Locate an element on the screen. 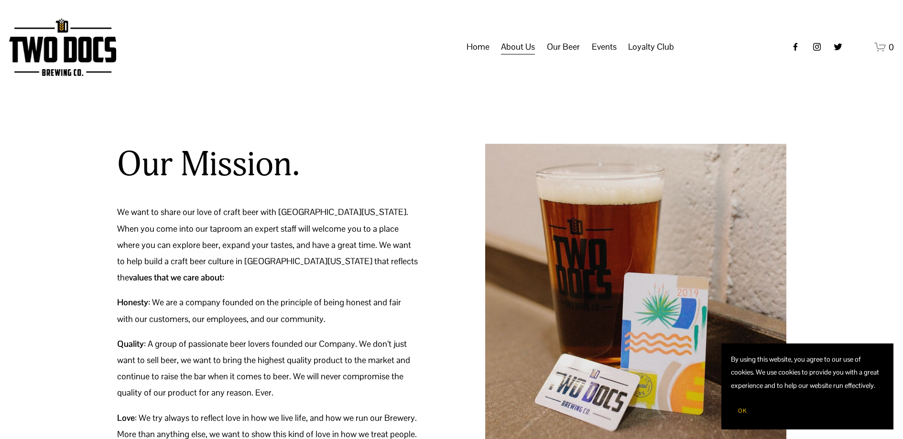 The width and height of the screenshot is (903, 439). strong: values that we care about: is located at coordinates (176, 277).